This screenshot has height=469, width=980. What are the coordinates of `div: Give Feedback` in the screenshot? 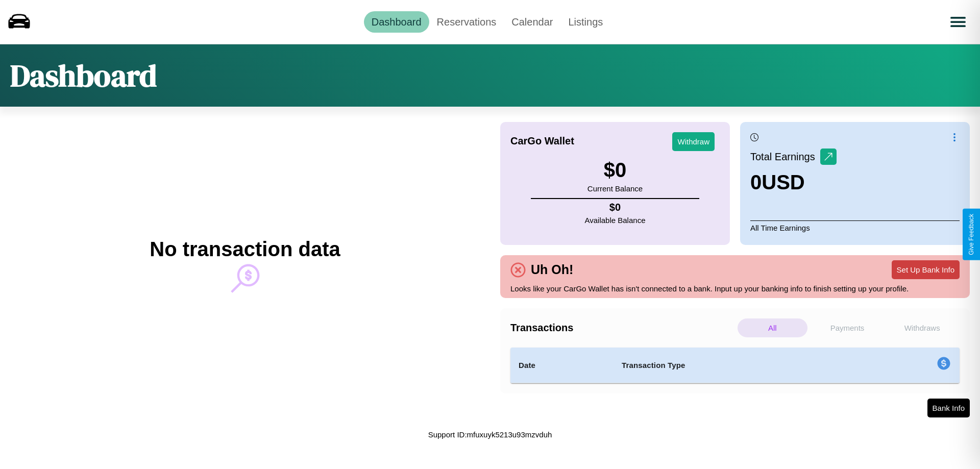 It's located at (971, 234).